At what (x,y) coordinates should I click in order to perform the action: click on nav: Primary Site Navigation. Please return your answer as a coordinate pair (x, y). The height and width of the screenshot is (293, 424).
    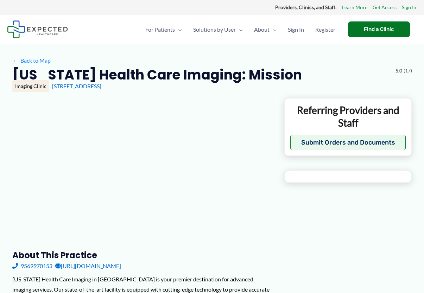
    Looking at the image, I should click on (240, 30).